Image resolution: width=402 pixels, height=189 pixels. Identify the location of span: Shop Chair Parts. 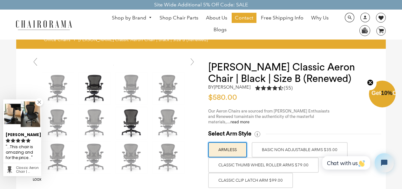
(179, 18).